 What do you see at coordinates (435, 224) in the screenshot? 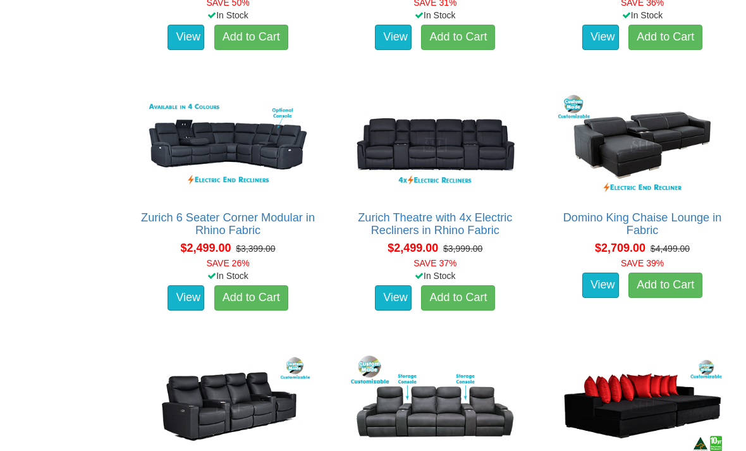
I see `a: Zurich Theatre with 4x Electric Recliners in Rhino Fabric` at bounding box center [435, 224].